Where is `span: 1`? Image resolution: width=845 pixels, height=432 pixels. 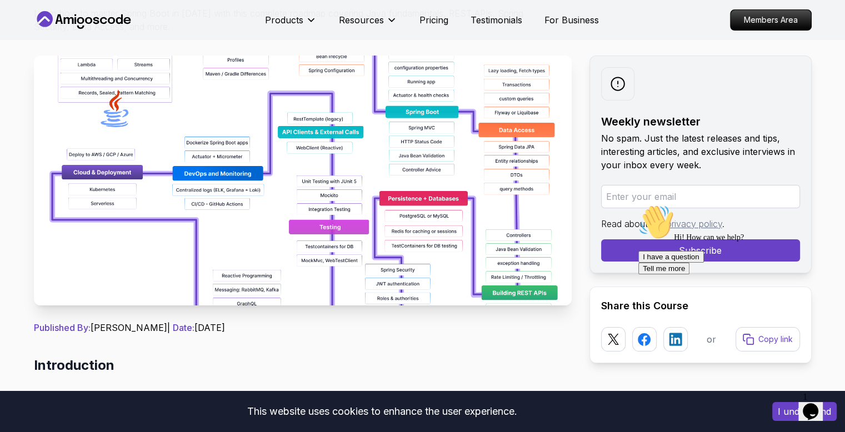
span: 1 is located at coordinates (7, 9).